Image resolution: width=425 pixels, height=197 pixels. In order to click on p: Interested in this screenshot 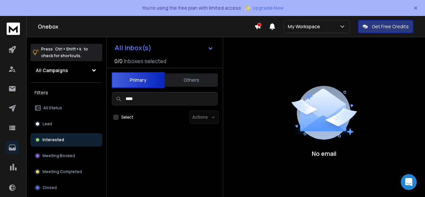, I will do `click(53, 140)`.